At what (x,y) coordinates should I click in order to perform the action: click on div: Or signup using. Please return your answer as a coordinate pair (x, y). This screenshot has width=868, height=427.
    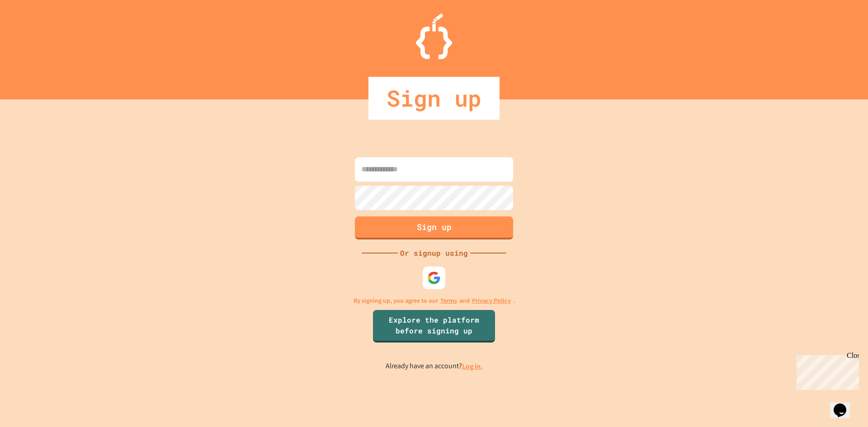
    Looking at the image, I should click on (434, 253).